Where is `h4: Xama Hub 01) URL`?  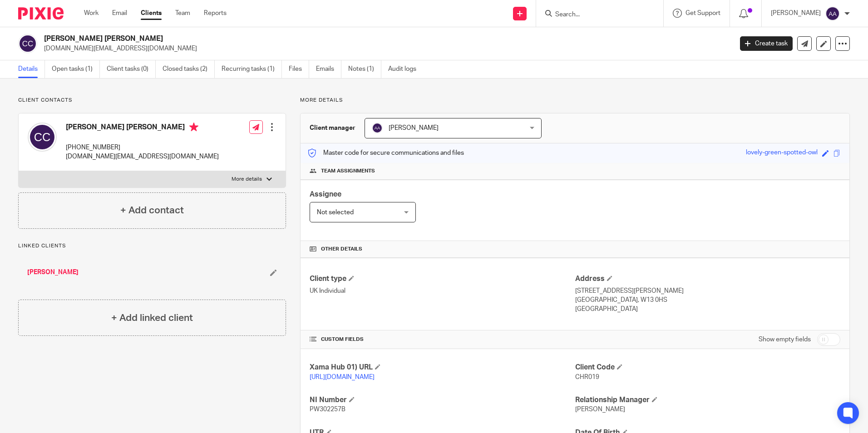 h4: Xama Hub 01) URL is located at coordinates (442, 367).